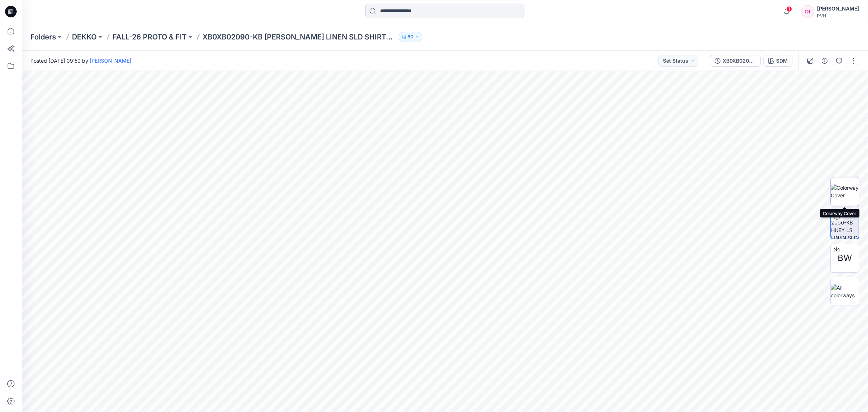  Describe the element at coordinates (84, 37) in the screenshot. I see `p: DEKKO` at that location.